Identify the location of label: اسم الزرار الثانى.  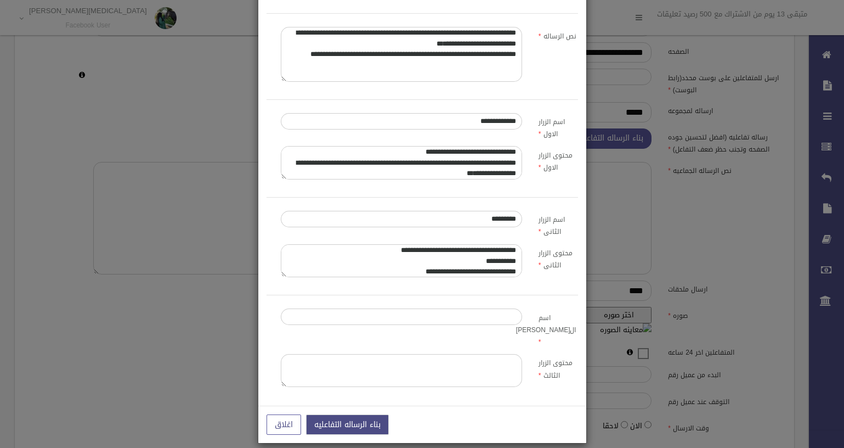
(557, 224).